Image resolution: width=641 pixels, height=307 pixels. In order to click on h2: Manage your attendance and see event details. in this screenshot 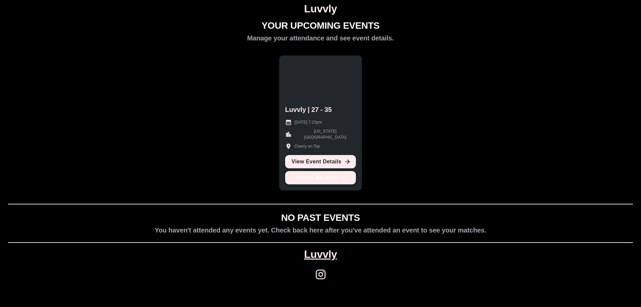, I will do `click(320, 38)`.